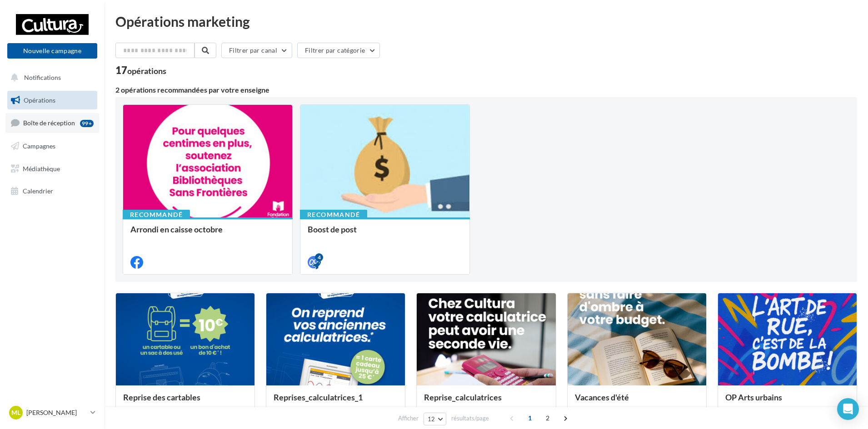  What do you see at coordinates (53, 123) in the screenshot?
I see `a: Boîte de réception99+` at bounding box center [53, 123].